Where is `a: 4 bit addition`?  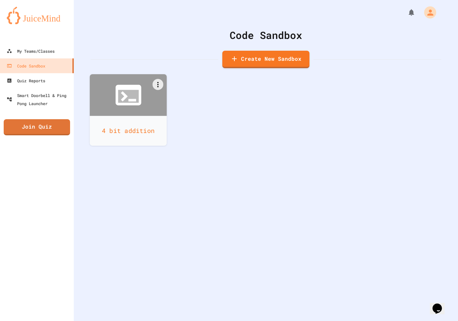
a: 4 bit addition is located at coordinates (128, 110).